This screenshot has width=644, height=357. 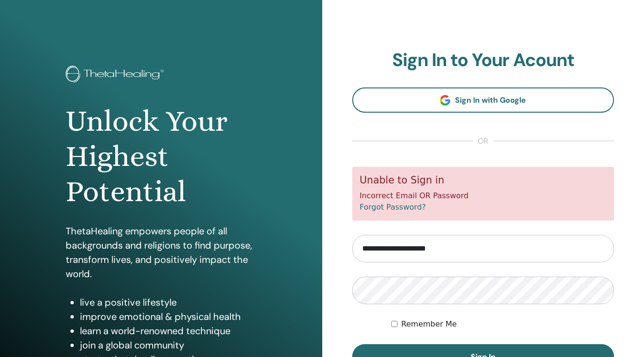 What do you see at coordinates (168, 331) in the screenshot?
I see `li: learn a world-renowned technique` at bounding box center [168, 331].